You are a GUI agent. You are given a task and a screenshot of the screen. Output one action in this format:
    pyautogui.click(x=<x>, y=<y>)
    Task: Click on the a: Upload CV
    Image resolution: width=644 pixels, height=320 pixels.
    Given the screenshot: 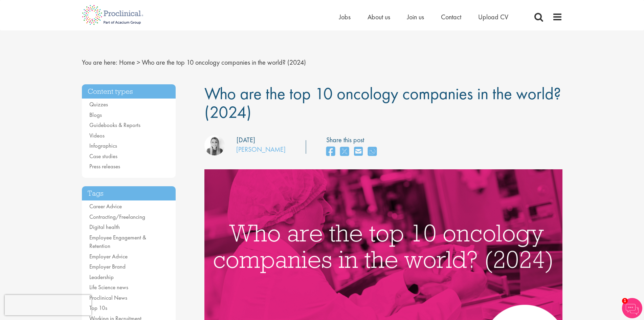 What is the action you would take?
    pyautogui.click(x=493, y=17)
    